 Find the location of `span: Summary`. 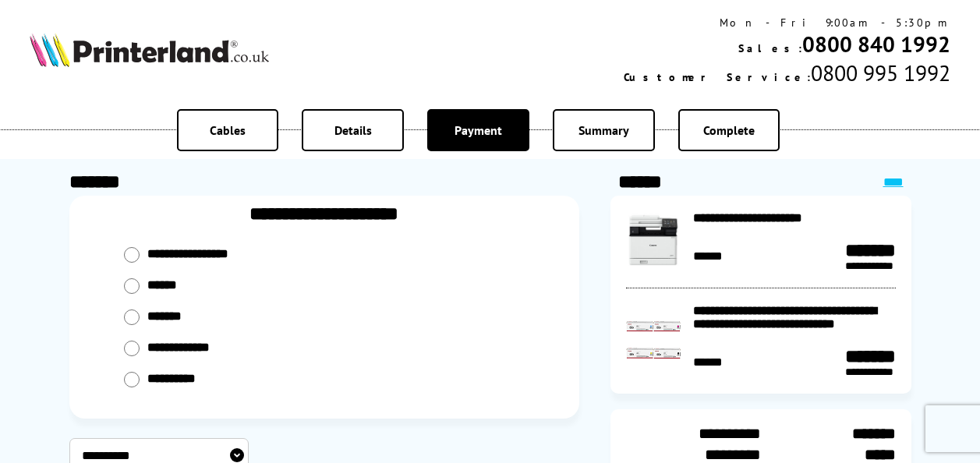

span: Summary is located at coordinates (604, 130).